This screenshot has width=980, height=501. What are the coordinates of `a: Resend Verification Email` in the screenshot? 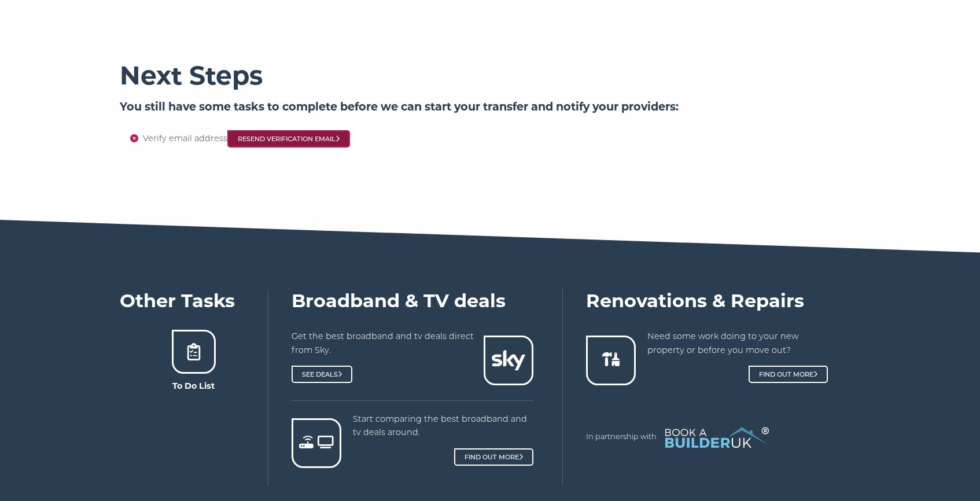 It's located at (288, 139).